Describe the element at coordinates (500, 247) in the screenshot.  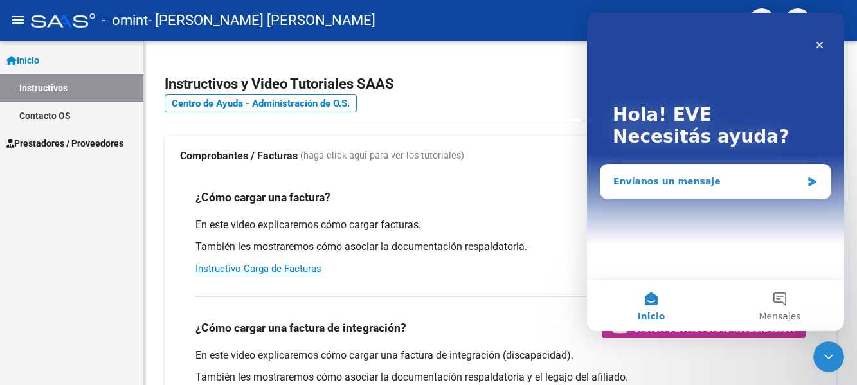
I see `p: También les mostraremos cómo asociar la documentación respaldatoria.` at that location.